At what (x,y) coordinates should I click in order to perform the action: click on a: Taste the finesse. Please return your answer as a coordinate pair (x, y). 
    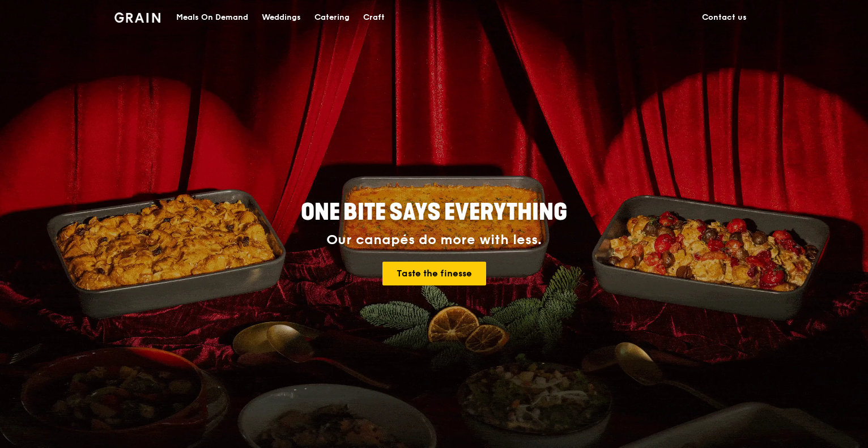
    Looking at the image, I should click on (434, 274).